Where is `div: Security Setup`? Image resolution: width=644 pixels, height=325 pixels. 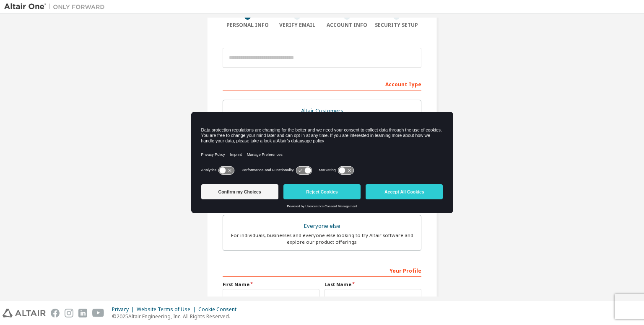
div: Security Setup is located at coordinates (396, 25).